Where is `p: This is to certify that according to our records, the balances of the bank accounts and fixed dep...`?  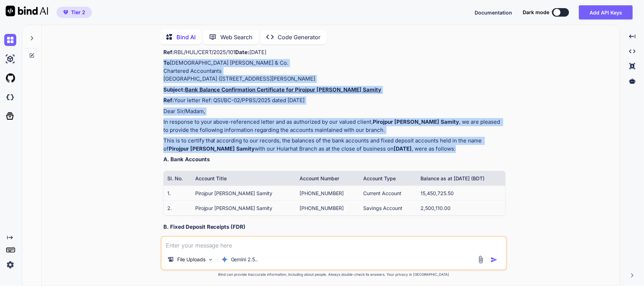
p: This is to certify that according to our records, the balances of the bank accounts and fixed dep... is located at coordinates (334, 145).